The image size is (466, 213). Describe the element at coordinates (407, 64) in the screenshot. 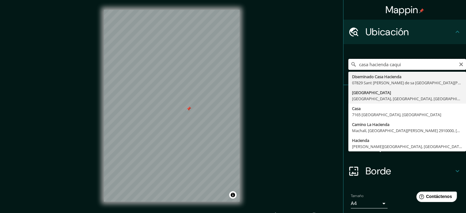

I see `input: Elige tu ciudad o zona` at that location.